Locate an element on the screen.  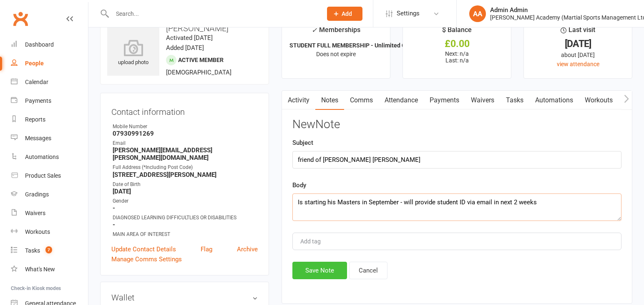
div: Last visit is located at coordinates (577, 32).